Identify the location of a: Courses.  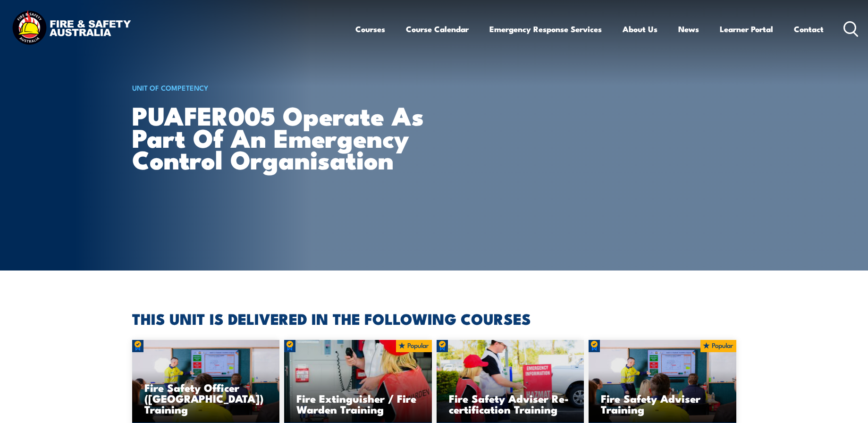
(370, 29).